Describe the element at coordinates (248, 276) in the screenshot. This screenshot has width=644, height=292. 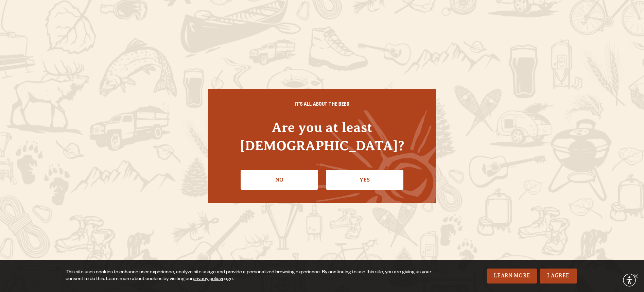
I see `div: This site uses cookies to enhance user experience, analyze site usage and provide a personalized ...` at that location.